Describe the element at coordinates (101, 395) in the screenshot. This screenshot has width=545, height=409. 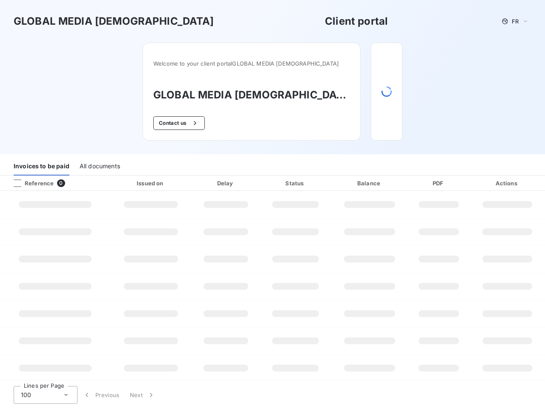
I see `button: Previous` at that location.